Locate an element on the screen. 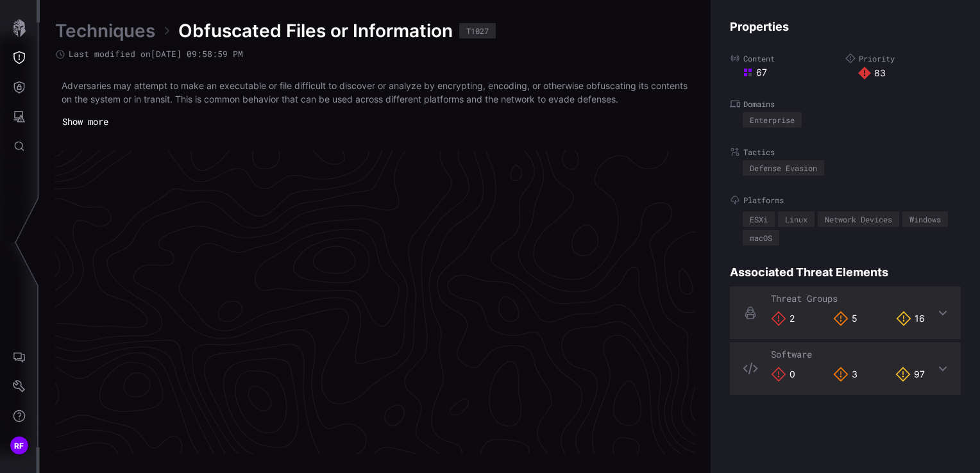 Image resolution: width=980 pixels, height=473 pixels. label: Content is located at coordinates (787, 59).